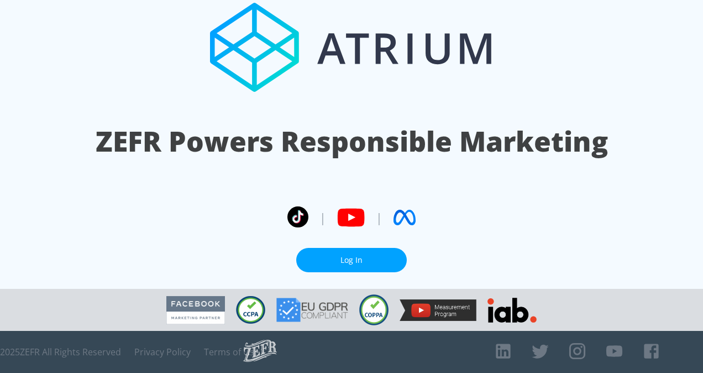 The width and height of the screenshot is (703, 373). Describe the element at coordinates (312, 310) in the screenshot. I see `img: GDPR Compliant` at that location.